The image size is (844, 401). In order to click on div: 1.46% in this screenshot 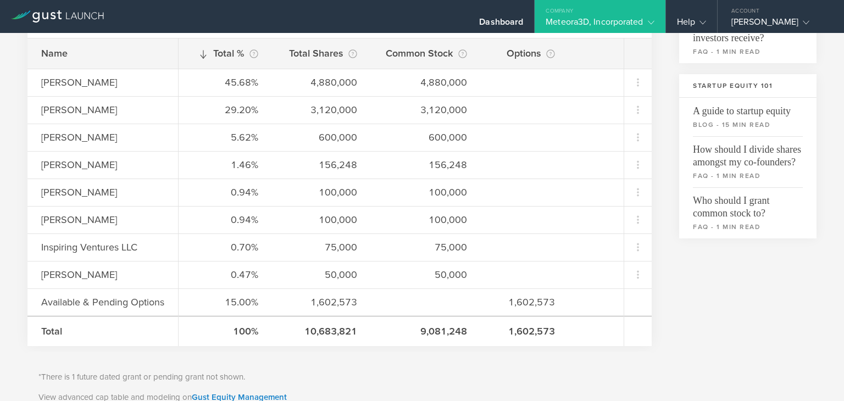, I will do `click(225, 165)`.